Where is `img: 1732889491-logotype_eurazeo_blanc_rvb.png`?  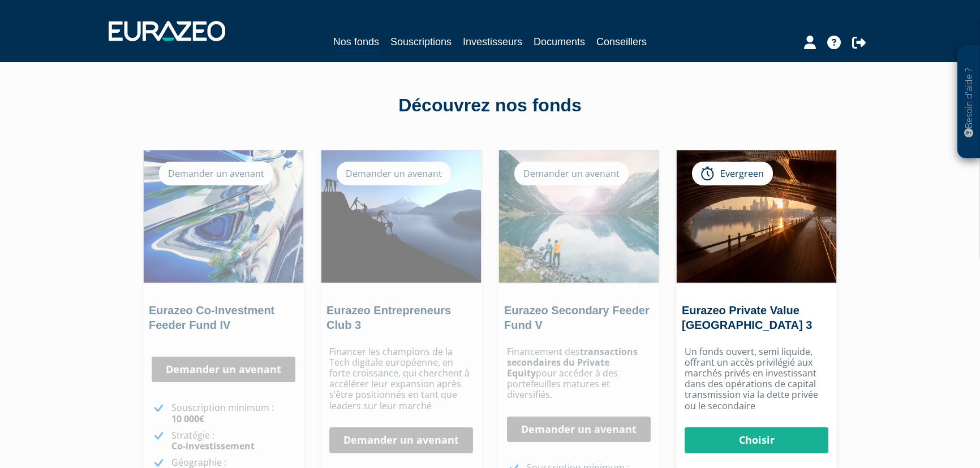 img: 1732889491-logotype_eurazeo_blanc_rvb.png is located at coordinates (167, 31).